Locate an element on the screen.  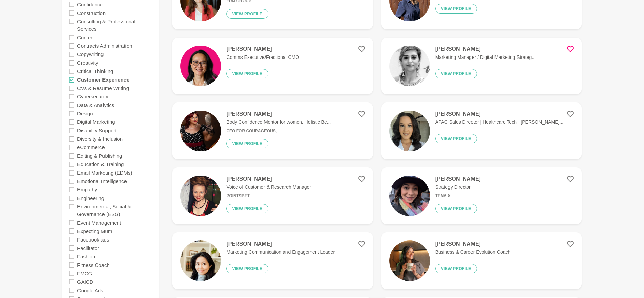
label: Critical Thinking is located at coordinates (95, 71).